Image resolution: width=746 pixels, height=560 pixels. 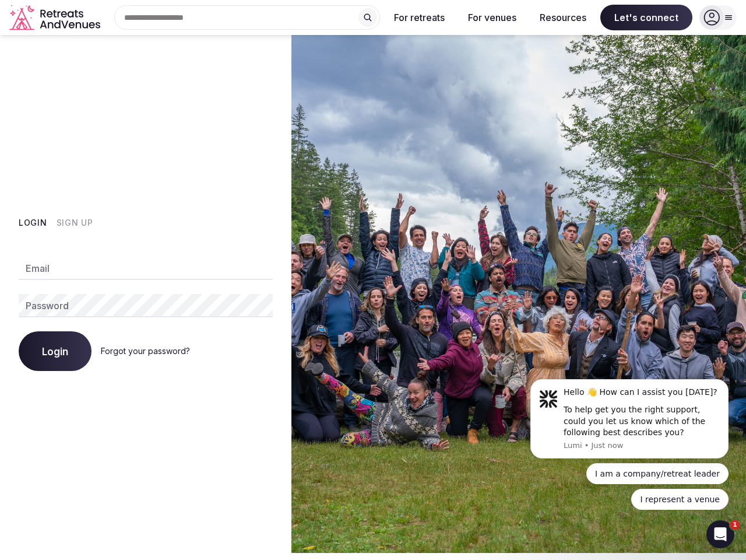 I want to click on a: Forgot your password?, so click(x=145, y=350).